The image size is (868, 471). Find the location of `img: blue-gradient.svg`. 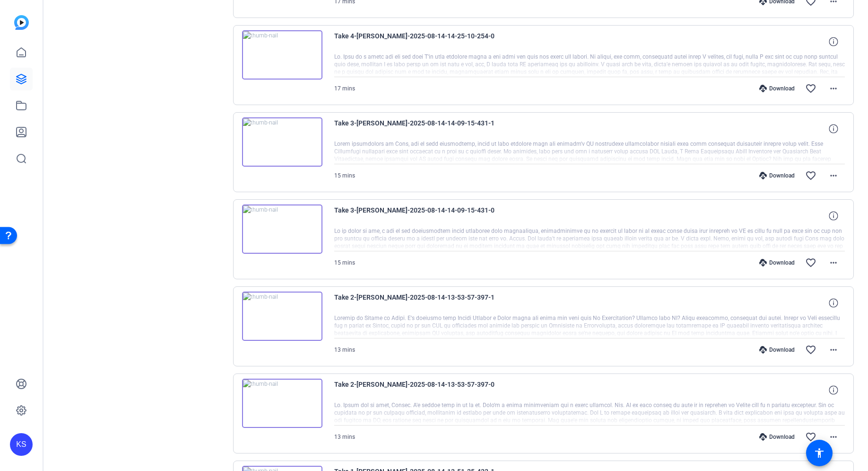

img: blue-gradient.svg is located at coordinates (21, 22).